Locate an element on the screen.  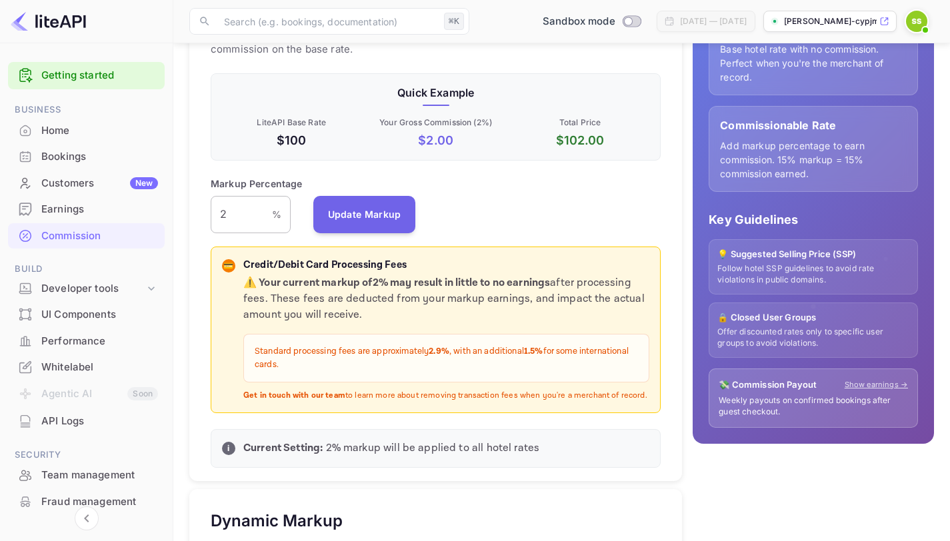
button: Collapse navigation is located at coordinates (87, 519).